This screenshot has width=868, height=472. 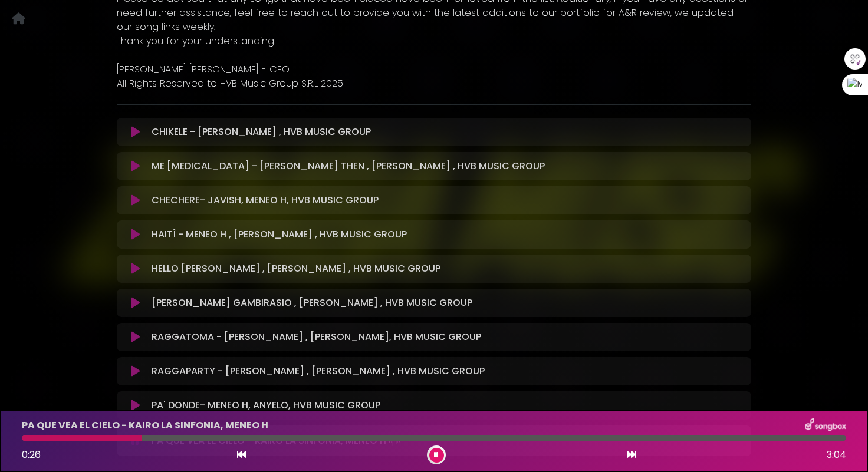 I want to click on p: PA' DONDE- MENEO H, ANYELO, HVB MUSIC GROUP, so click(x=266, y=405).